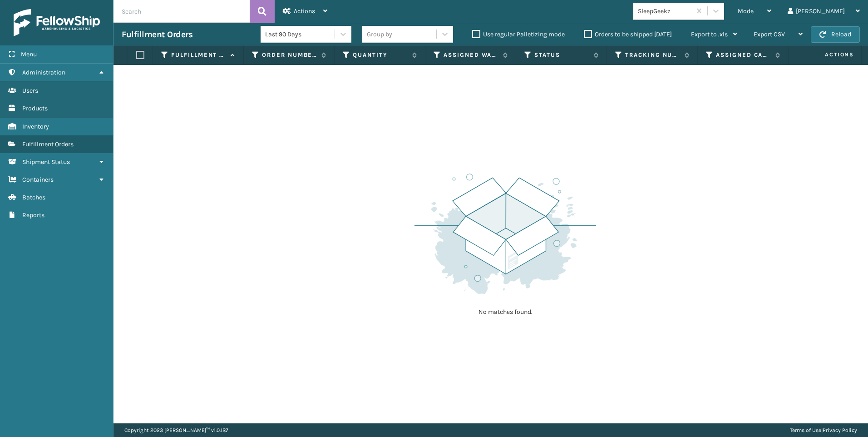  Describe the element at coordinates (471, 55) in the screenshot. I see `label: Assigned Warehouse` at that location.